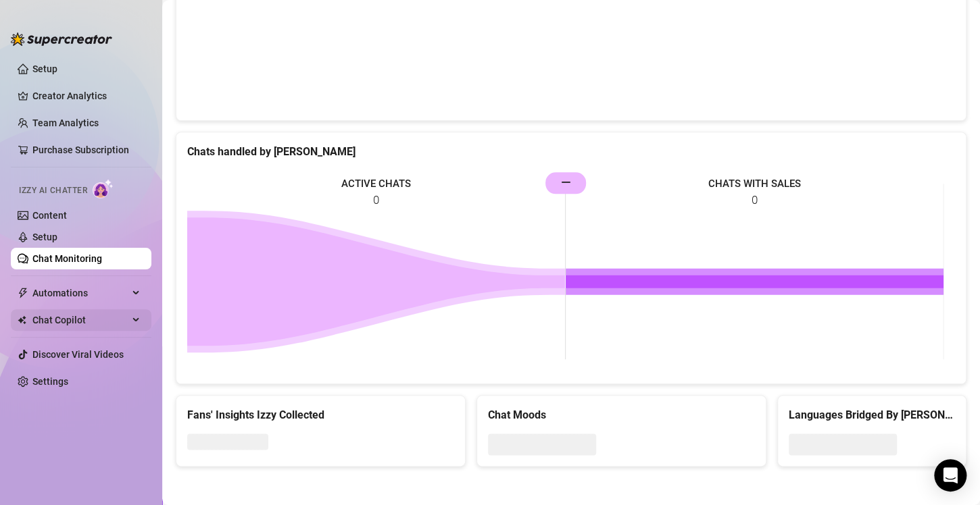 Image resolution: width=980 pixels, height=505 pixels. What do you see at coordinates (80, 293) in the screenshot?
I see `span: Automations` at bounding box center [80, 293].